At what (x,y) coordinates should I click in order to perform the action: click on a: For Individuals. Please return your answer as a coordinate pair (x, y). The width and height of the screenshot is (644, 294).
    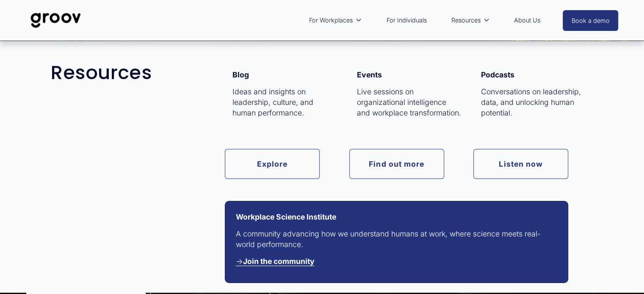
    Looking at the image, I should click on (406, 20).